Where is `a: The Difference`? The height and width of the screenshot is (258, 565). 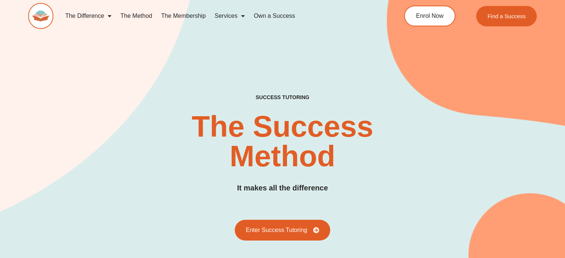 a: The Difference is located at coordinates (88, 16).